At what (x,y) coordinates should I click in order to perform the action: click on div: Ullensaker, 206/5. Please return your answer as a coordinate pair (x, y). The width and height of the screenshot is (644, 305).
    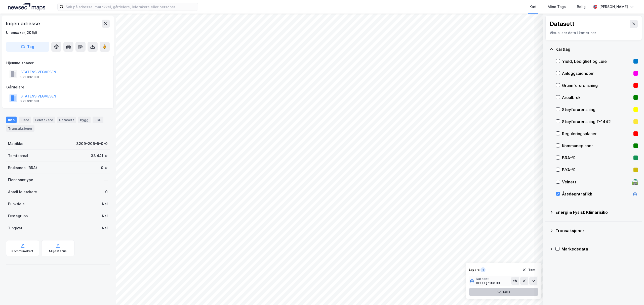
    Looking at the image, I should click on (22, 33).